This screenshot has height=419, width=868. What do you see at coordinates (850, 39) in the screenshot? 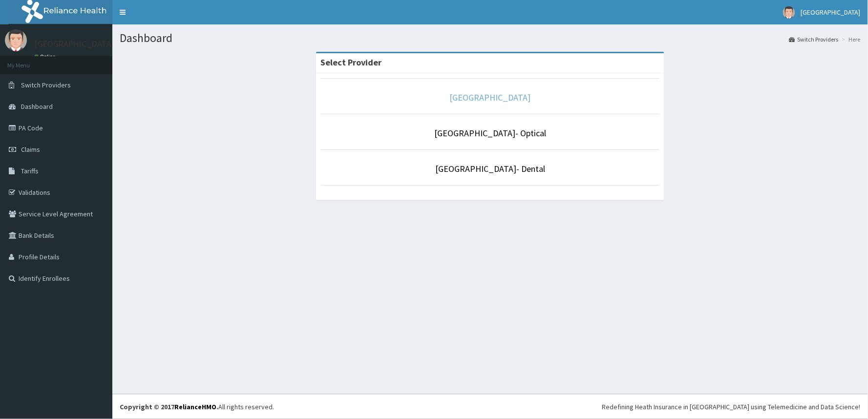
I see `li: Here` at bounding box center [850, 39].